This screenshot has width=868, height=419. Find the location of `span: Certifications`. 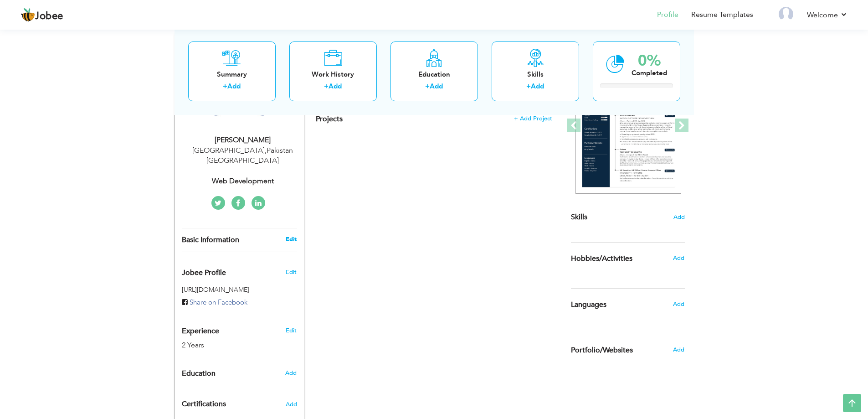

span: Certifications is located at coordinates (204, 403).